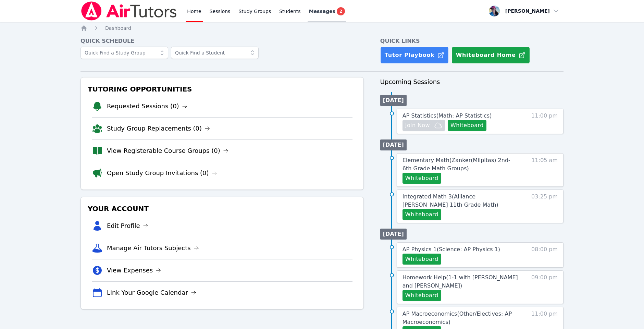  What do you see at coordinates (168, 151) in the screenshot?
I see `a: View Registerable Course Groups (0)` at bounding box center [168, 151].